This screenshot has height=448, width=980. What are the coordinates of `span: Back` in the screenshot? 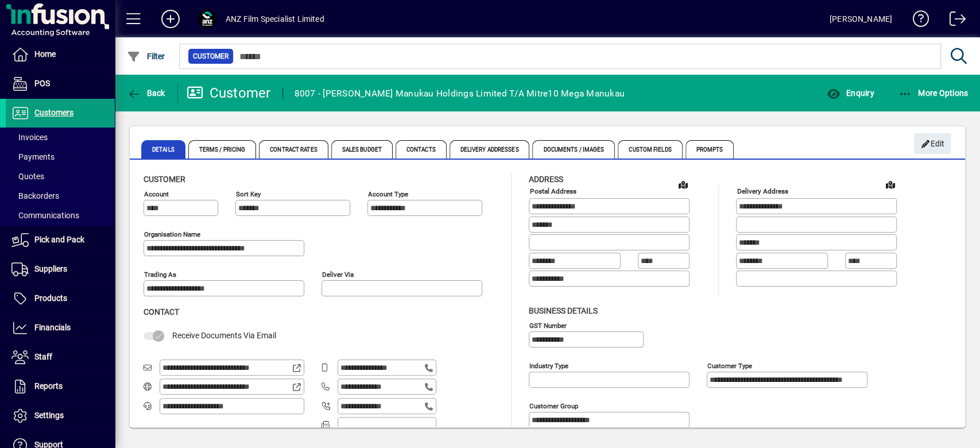 It's located at (146, 93).